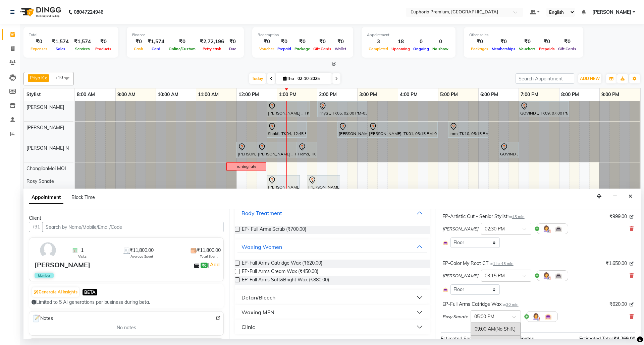 The width and height of the screenshot is (644, 345). I want to click on span: Memberships, so click(504, 49).